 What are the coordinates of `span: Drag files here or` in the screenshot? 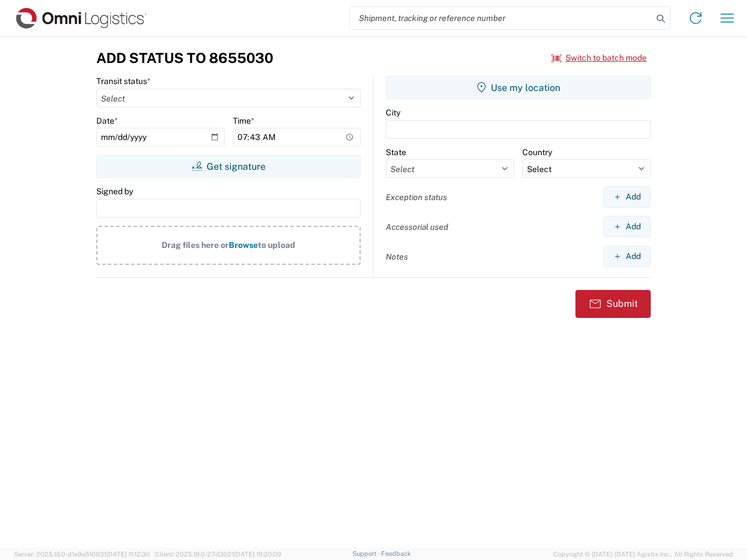 It's located at (195, 245).